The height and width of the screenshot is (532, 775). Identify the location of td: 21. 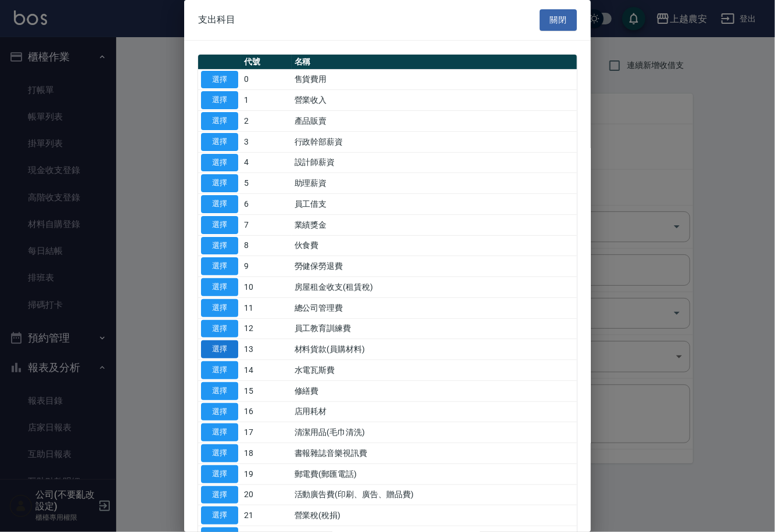
(266, 516).